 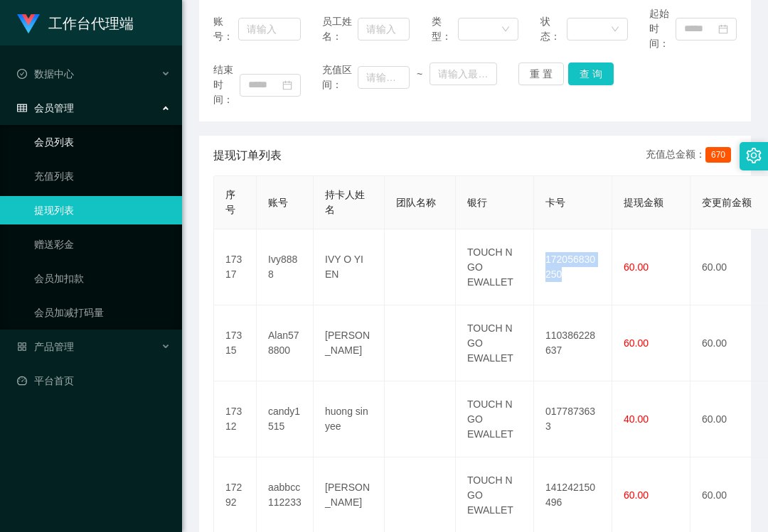 What do you see at coordinates (573, 419) in the screenshot?
I see `td: 0177873633` at bounding box center [573, 419].